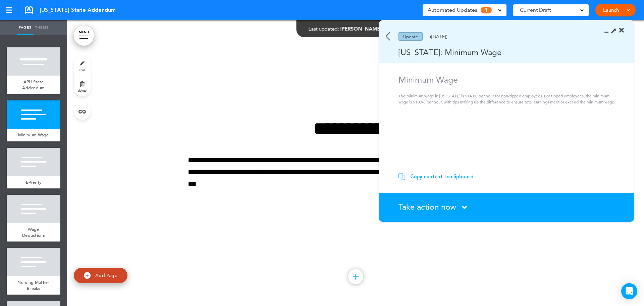  I want to click on a: Wage Deductions, so click(33, 232).